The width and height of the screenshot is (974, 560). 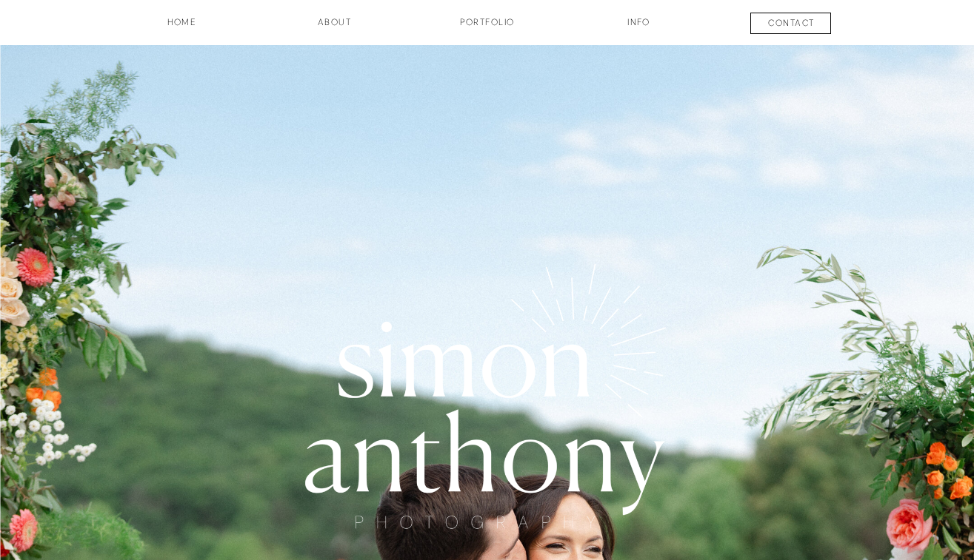 I want to click on a: about, so click(x=335, y=28).